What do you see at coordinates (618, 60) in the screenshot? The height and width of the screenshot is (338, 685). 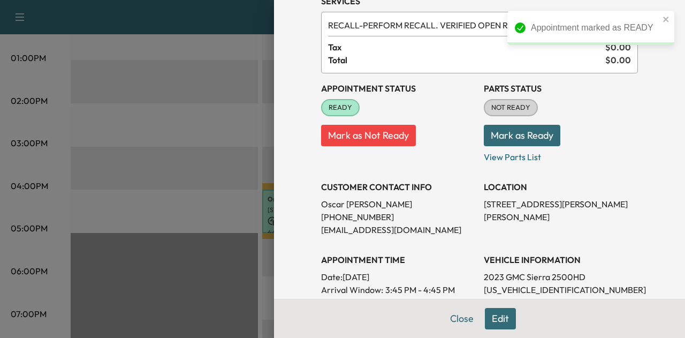 I see `span: $ 0.00` at bounding box center [618, 60].